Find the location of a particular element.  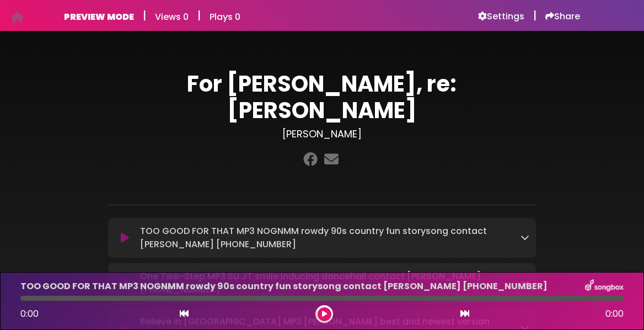

a: Settings is located at coordinates (501, 17).